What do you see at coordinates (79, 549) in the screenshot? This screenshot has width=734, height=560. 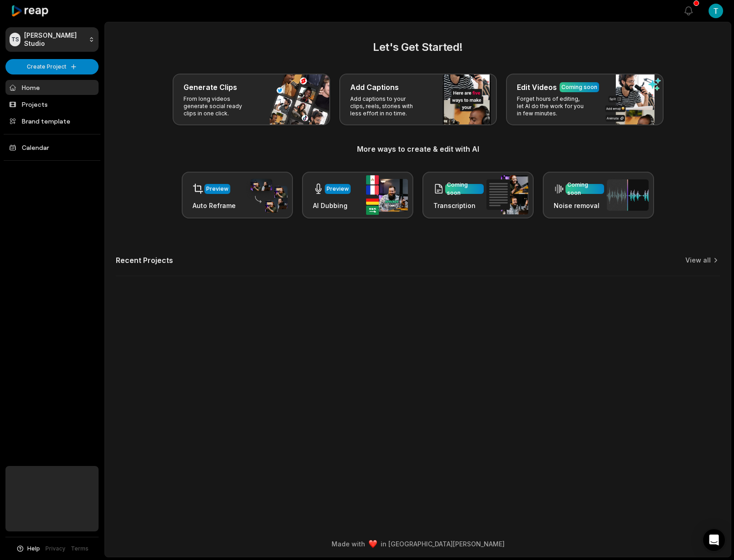 I see `a: Terms` at bounding box center [79, 549].